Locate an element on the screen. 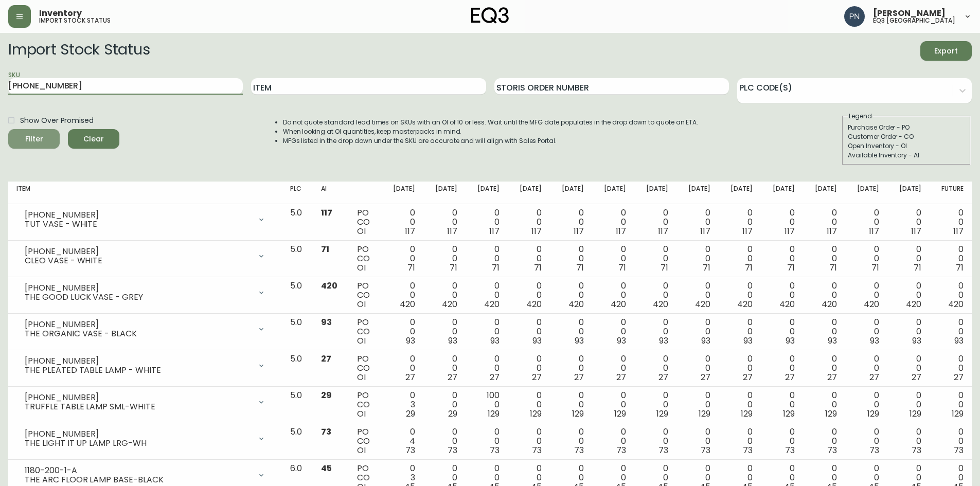 The height and width of the screenshot is (486, 980). div: Open Inventory - OI is located at coordinates (906, 146).